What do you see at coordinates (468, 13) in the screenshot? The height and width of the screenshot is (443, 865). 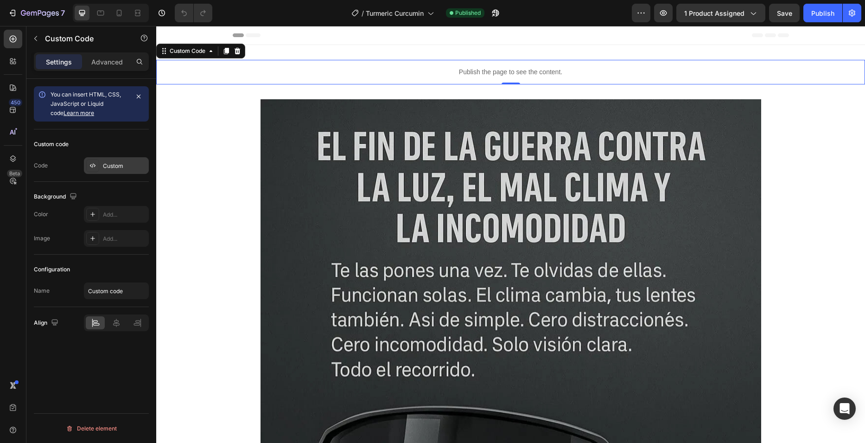 I see `span: Published` at bounding box center [468, 13].